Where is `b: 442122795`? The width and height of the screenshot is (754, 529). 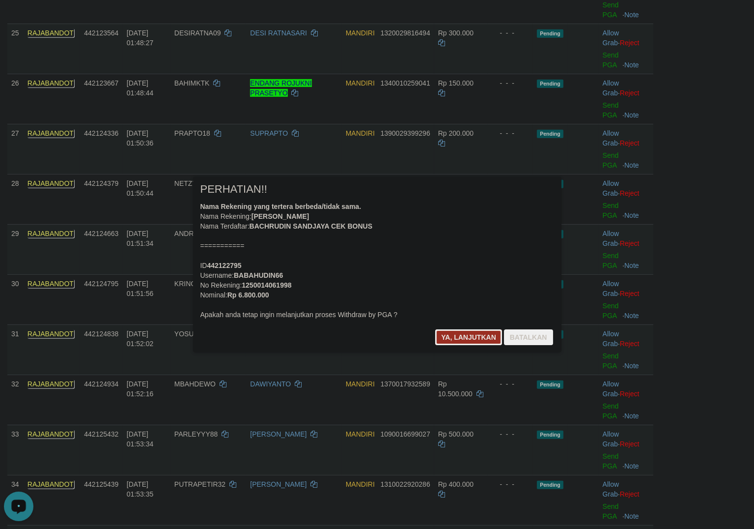
b: 442122795 is located at coordinates (225, 265).